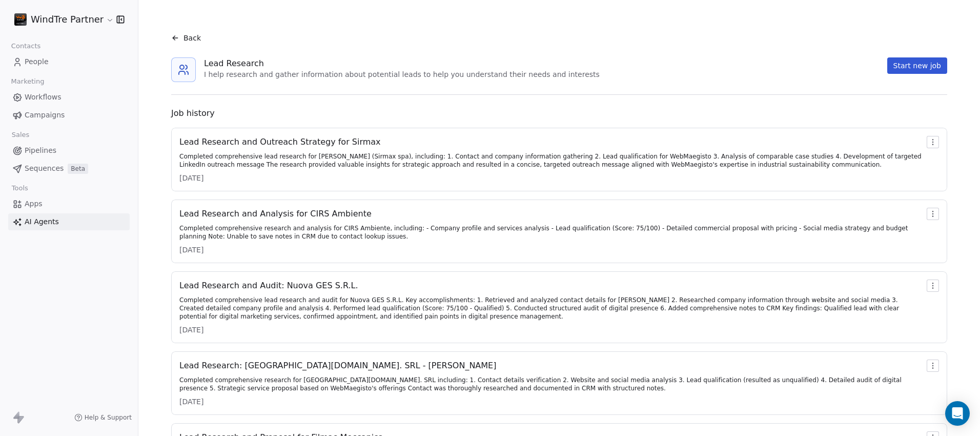 This screenshot has height=436, width=980. Describe the element at coordinates (402, 64) in the screenshot. I see `div: Lead Research` at that location.